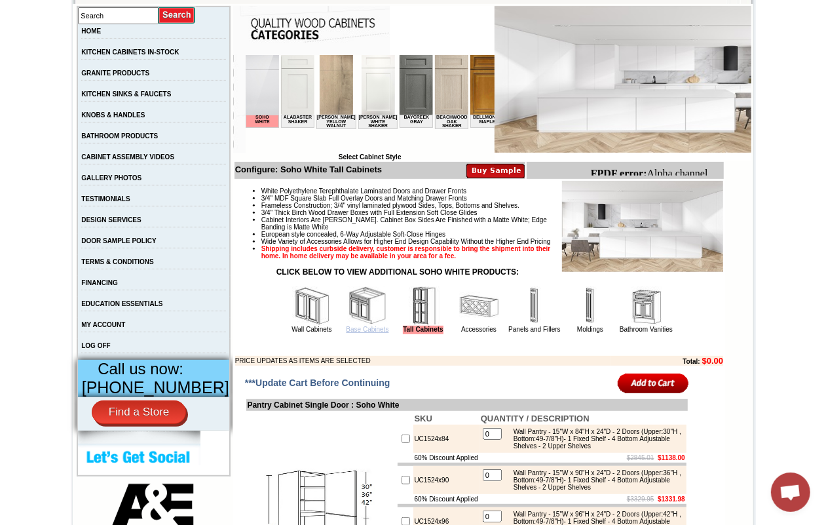  What do you see at coordinates (641, 457) in the screenshot?
I see `s: $2845.01` at bounding box center [641, 457].